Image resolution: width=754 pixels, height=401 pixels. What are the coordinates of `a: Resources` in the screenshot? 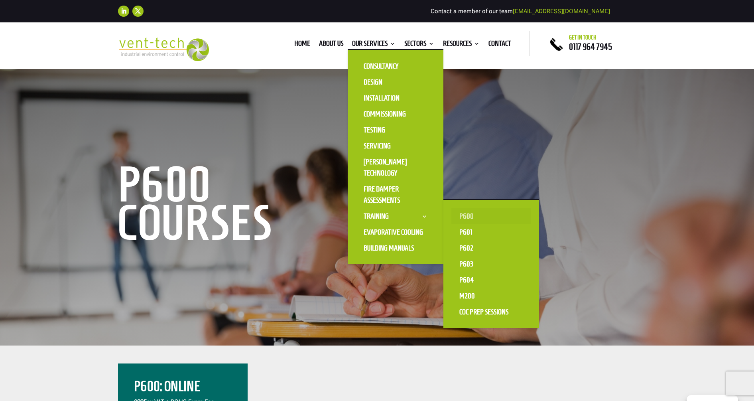 It's located at (461, 45).